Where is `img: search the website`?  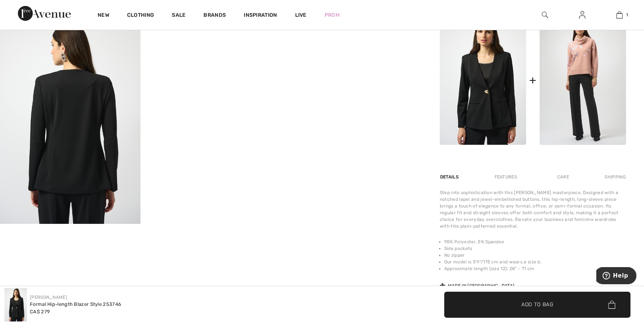
img: search the website is located at coordinates (545, 15).